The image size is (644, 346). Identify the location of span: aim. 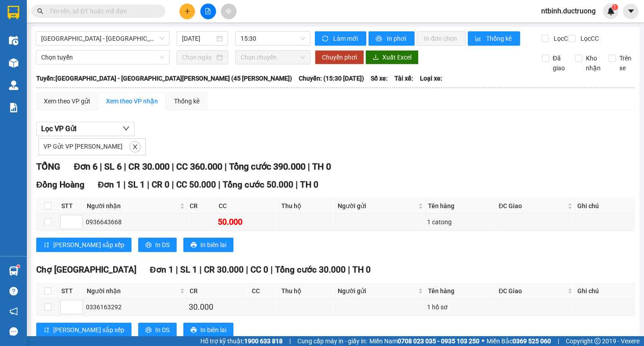
(229, 11).